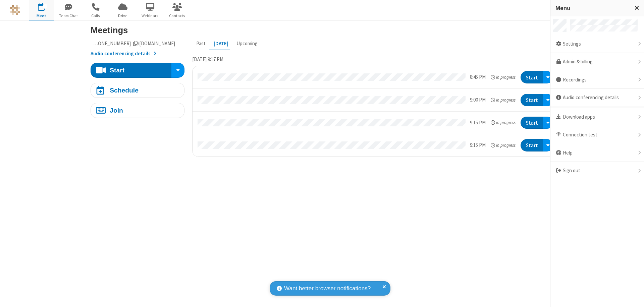 Image resolution: width=644 pixels, height=307 pixels. What do you see at coordinates (597, 44) in the screenshot?
I see `div: Settings` at bounding box center [597, 44].